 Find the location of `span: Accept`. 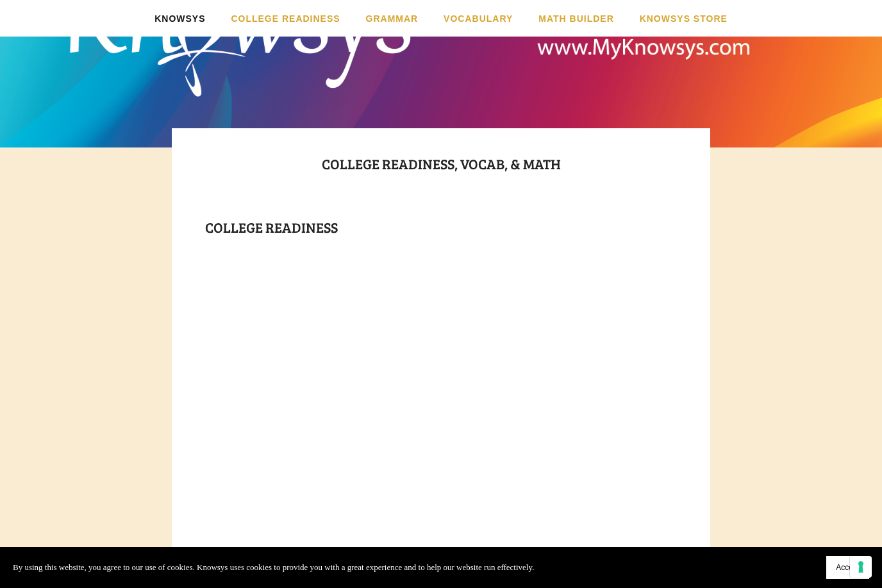

span: Accept is located at coordinates (848, 567).